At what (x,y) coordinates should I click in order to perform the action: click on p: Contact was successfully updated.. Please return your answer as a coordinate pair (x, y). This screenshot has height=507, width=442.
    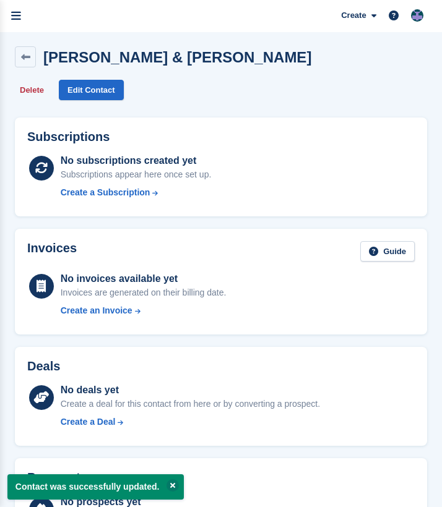
    Looking at the image, I should click on (95, 487).